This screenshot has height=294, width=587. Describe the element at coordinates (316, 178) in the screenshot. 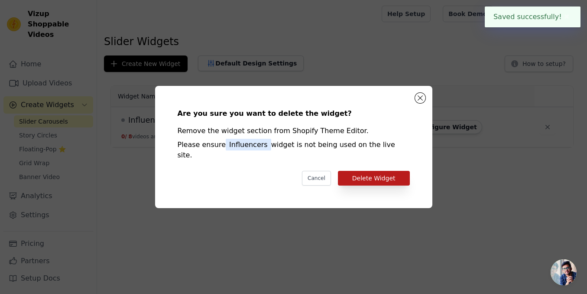

I see `button: Cancel` at that location.